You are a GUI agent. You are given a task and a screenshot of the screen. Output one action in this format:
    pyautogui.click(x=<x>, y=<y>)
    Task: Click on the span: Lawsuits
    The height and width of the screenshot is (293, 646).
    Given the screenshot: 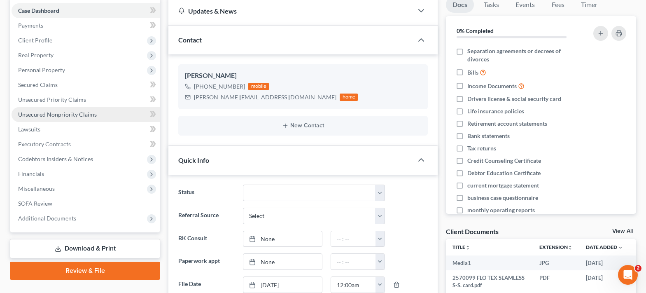 What is the action you would take?
    pyautogui.click(x=29, y=129)
    